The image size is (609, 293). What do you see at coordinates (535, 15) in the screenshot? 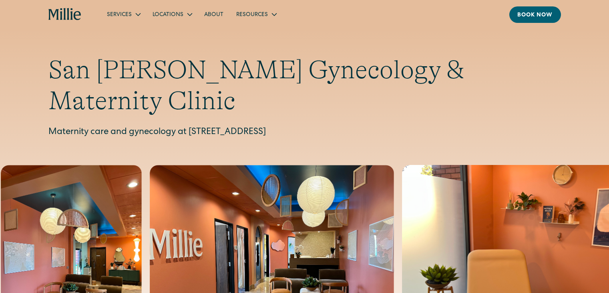
I see `div: Book now` at bounding box center [535, 15].